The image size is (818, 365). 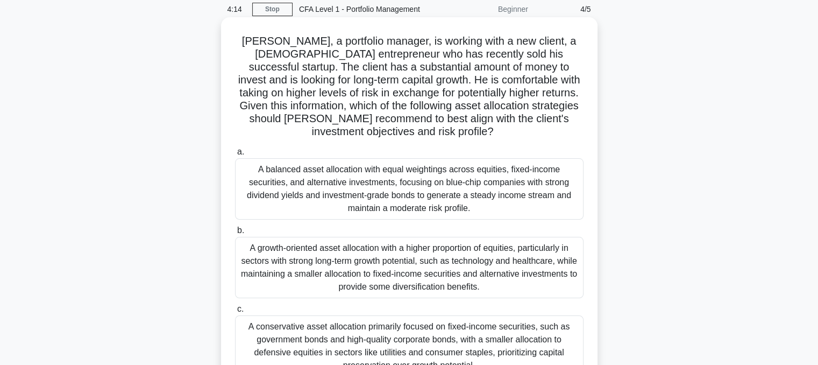 What do you see at coordinates (240, 151) in the screenshot?
I see `span: a.` at bounding box center [240, 151].